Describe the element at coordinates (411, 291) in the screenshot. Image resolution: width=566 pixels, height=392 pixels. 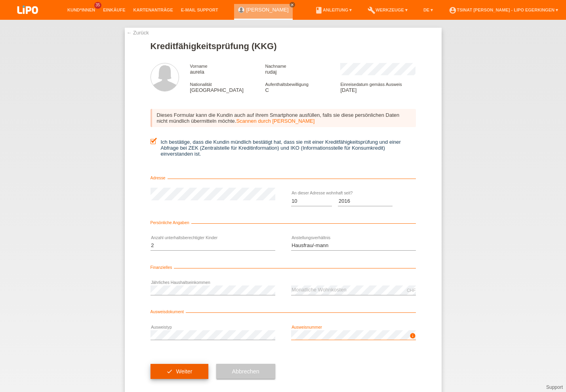
I see `div: CHF` at that location.